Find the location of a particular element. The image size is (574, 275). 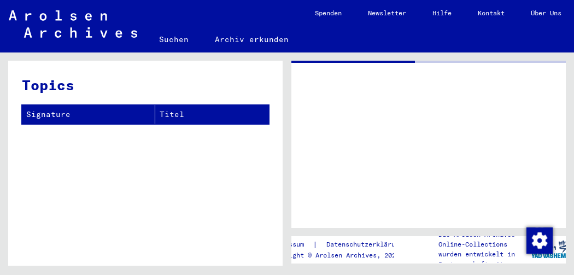

img: Zustimmung ändern is located at coordinates (539, 240).